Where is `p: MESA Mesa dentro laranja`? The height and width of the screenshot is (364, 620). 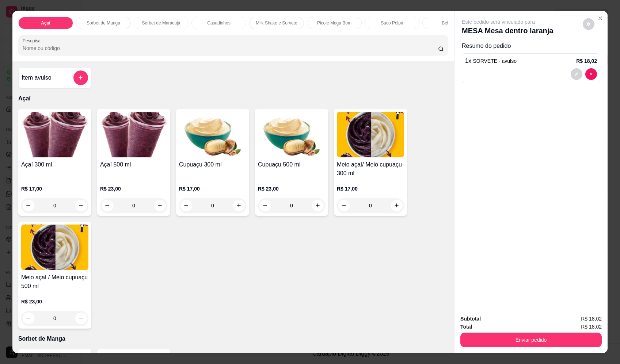 p: MESA Mesa dentro laranja is located at coordinates (507, 31).